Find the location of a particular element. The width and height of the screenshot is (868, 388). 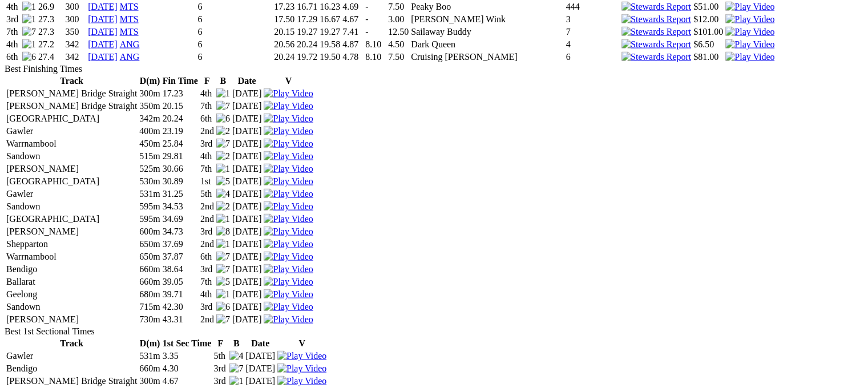

th: Date is located at coordinates (260, 343).